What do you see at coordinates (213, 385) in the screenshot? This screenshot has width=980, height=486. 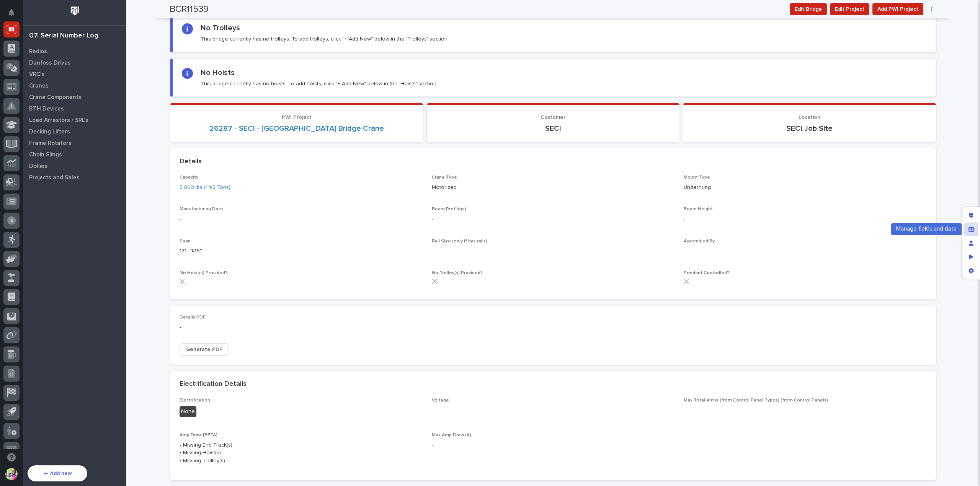 I see `h2: Electrification Details` at bounding box center [213, 385].